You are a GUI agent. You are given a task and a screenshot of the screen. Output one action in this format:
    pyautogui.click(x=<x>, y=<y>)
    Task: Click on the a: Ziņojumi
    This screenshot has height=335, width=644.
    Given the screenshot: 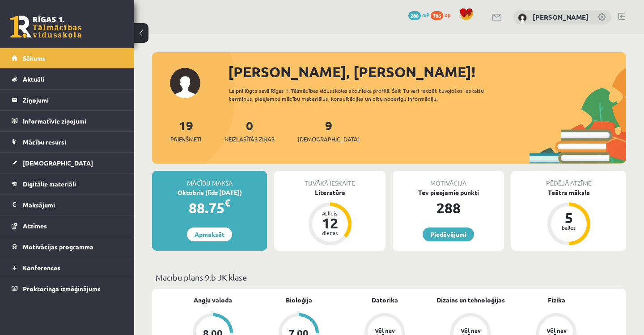 What is the action you would take?
    pyautogui.click(x=67, y=100)
    